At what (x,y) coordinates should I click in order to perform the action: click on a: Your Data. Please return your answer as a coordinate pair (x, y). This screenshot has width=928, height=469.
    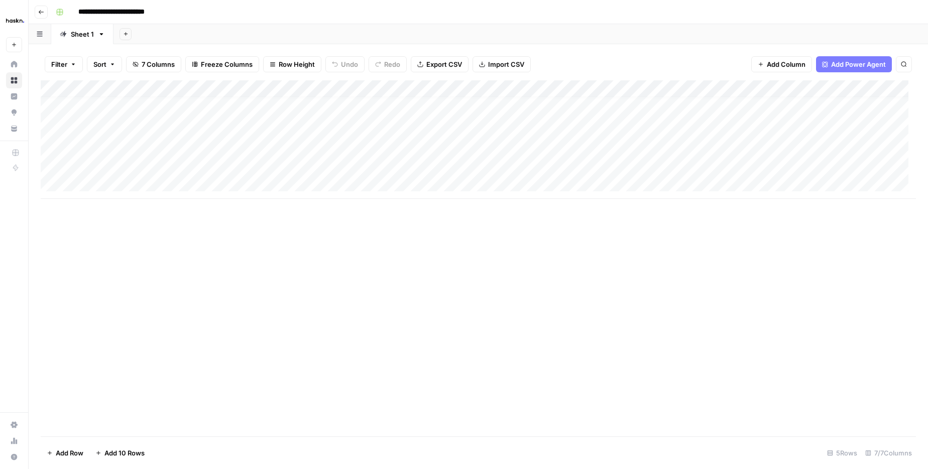
    Looking at the image, I should click on (14, 129).